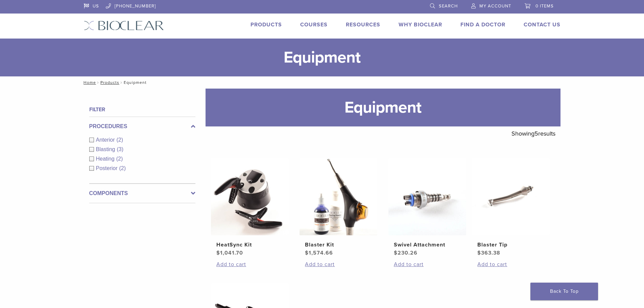 This screenshot has height=308, width=644. What do you see at coordinates (564, 291) in the screenshot?
I see `a: Back To Top` at bounding box center [564, 291].